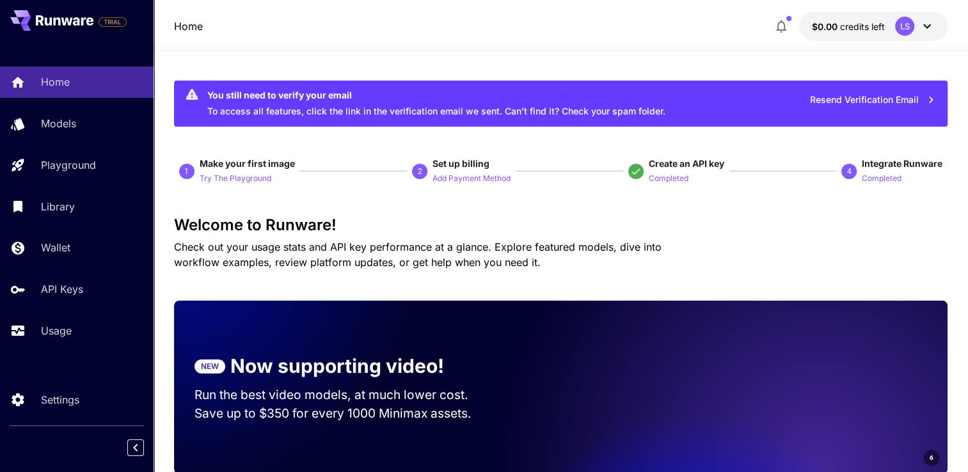 This screenshot has width=968, height=472. Describe the element at coordinates (472, 179) in the screenshot. I see `p: Add Payment Method` at that location.